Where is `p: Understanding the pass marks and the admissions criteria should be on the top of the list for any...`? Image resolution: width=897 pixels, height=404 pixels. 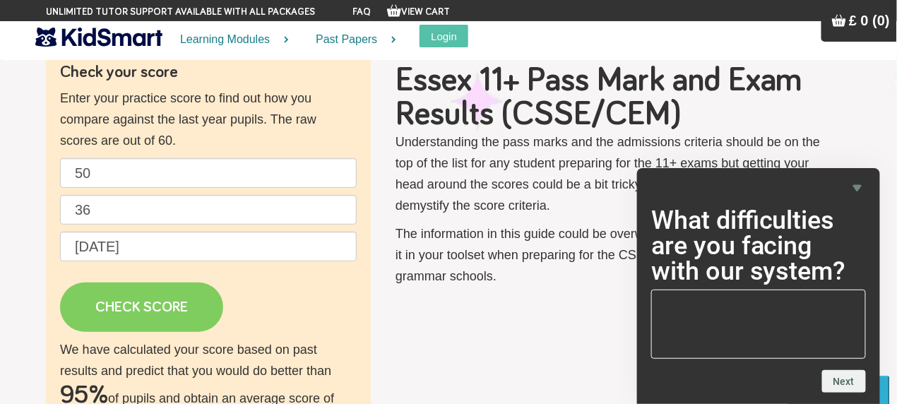
p: Understanding the pass marks and the admissions criteria should be on the top of the list for any... is located at coordinates (616, 174).